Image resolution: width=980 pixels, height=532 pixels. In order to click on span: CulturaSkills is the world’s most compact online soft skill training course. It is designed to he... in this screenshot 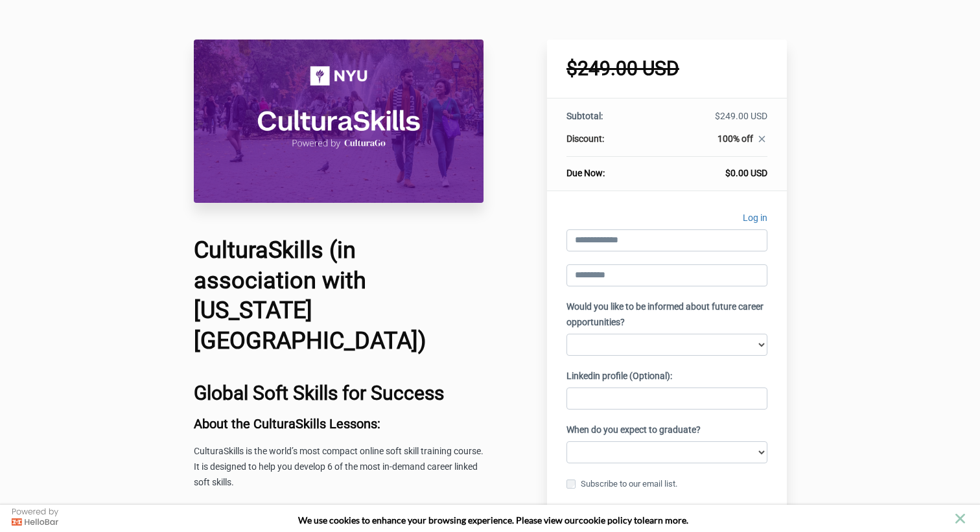, I will do `click(339, 467)`.